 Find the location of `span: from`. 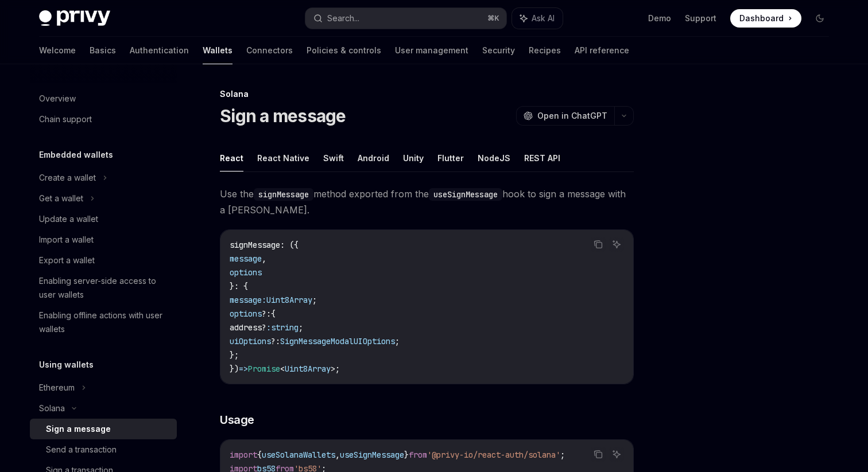

span: from is located at coordinates (418, 455).